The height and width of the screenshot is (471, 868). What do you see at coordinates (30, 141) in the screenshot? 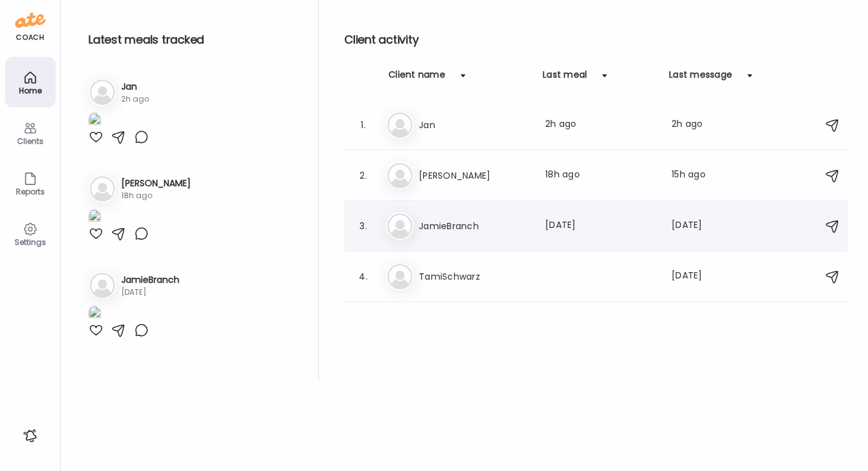
I see `div: Clients` at bounding box center [30, 141].